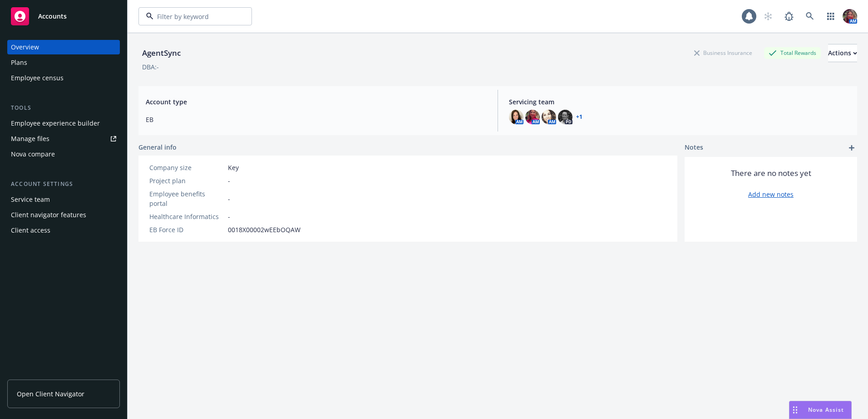 The image size is (868, 419). Describe the element at coordinates (186, 216) in the screenshot. I see `div: Healthcare Informatics` at that location.